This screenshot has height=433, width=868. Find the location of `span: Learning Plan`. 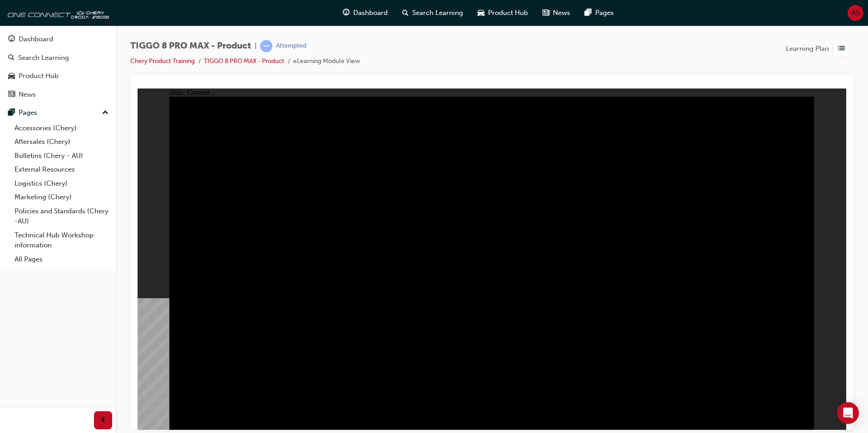

span: Learning Plan is located at coordinates (807, 49).